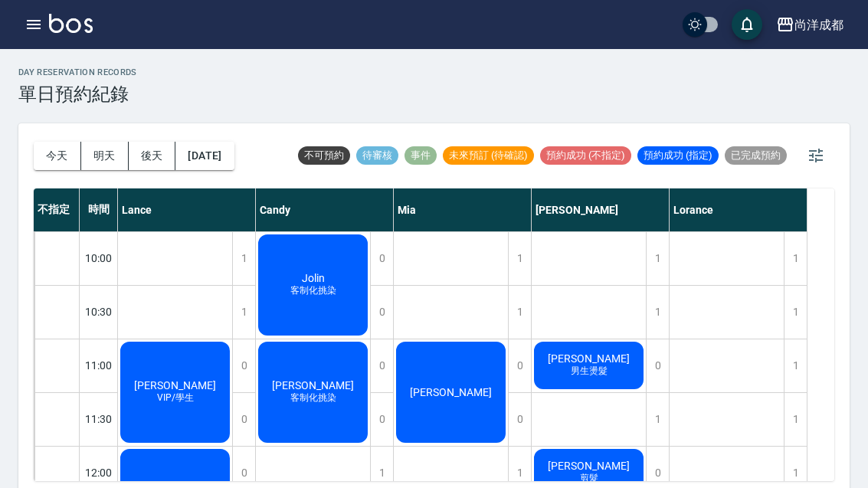 This screenshot has width=868, height=488. I want to click on div: 不指定, so click(57, 210).